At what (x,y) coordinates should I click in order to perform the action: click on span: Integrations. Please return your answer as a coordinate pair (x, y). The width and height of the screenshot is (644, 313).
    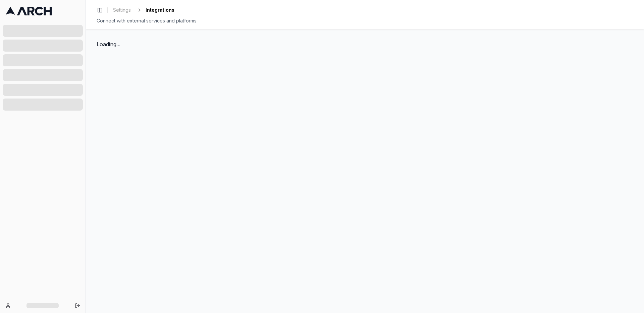
    Looking at the image, I should click on (160, 10).